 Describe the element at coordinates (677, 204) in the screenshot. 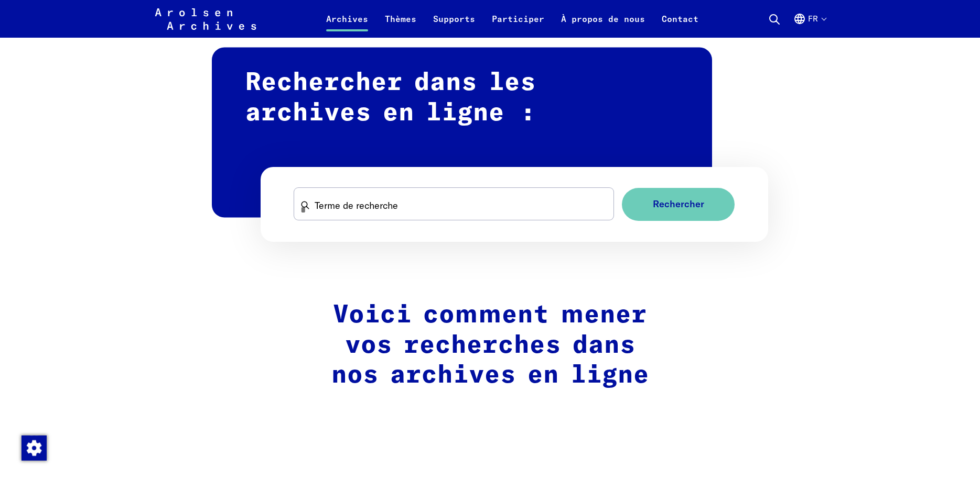

I see `button: Rechercher` at that location.